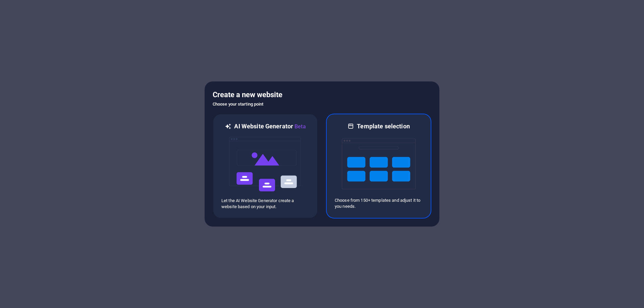 Image resolution: width=644 pixels, height=308 pixels. I want to click on h6: Choose your starting point, so click(322, 104).